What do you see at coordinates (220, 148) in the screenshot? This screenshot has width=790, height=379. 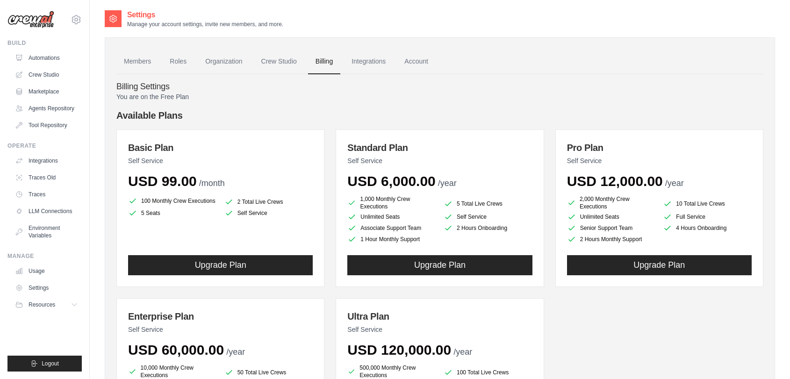 I see `h3: Basic Plan` at bounding box center [220, 148].